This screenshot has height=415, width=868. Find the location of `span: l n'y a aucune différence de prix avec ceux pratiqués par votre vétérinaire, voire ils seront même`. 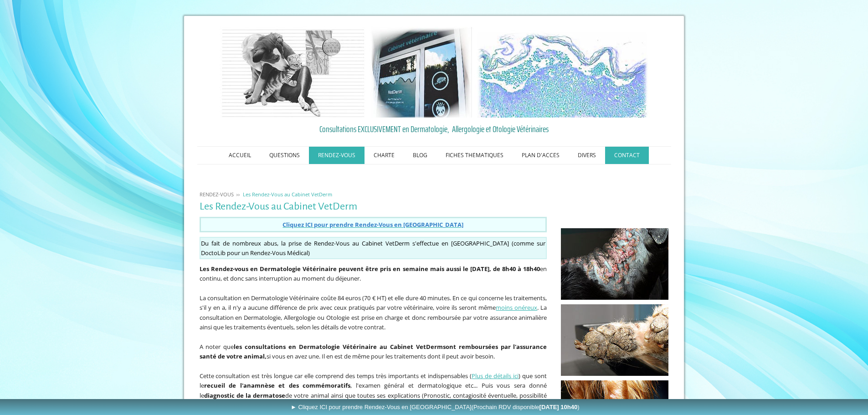

span: l n'y a aucune différence de prix avec ceux pratiqués par votre vétérinaire, voire ils seront même is located at coordinates (362, 308).